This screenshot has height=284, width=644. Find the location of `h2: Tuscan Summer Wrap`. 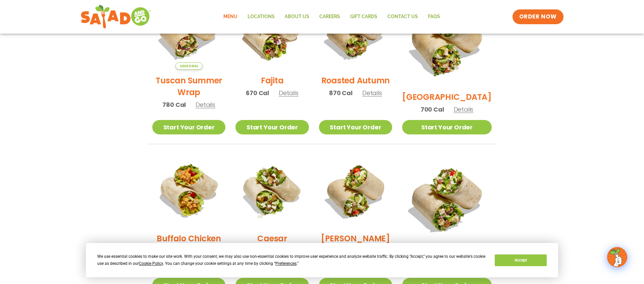

h2: Tuscan Summer Wrap is located at coordinates (189, 86).